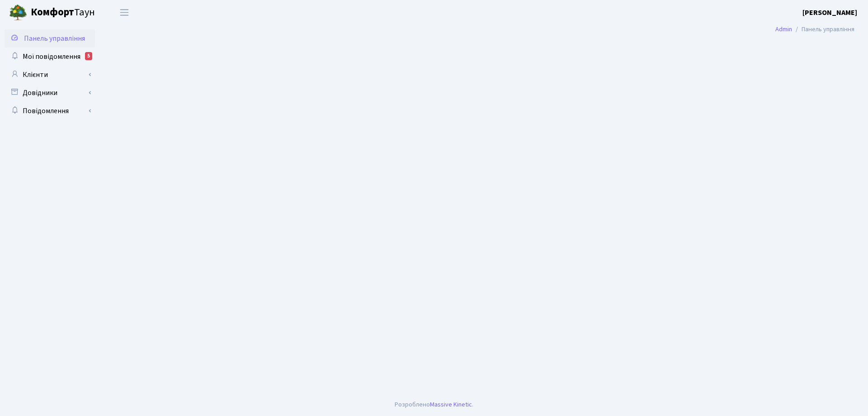 Image resolution: width=868 pixels, height=416 pixels. Describe the element at coordinates (49, 93) in the screenshot. I see `a: Довідники` at that location.